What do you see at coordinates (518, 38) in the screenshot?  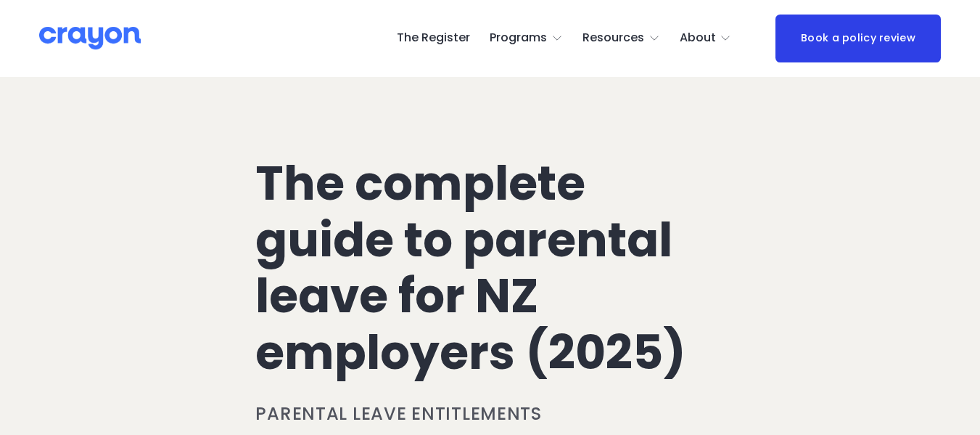 I see `span: Programs` at bounding box center [518, 38].